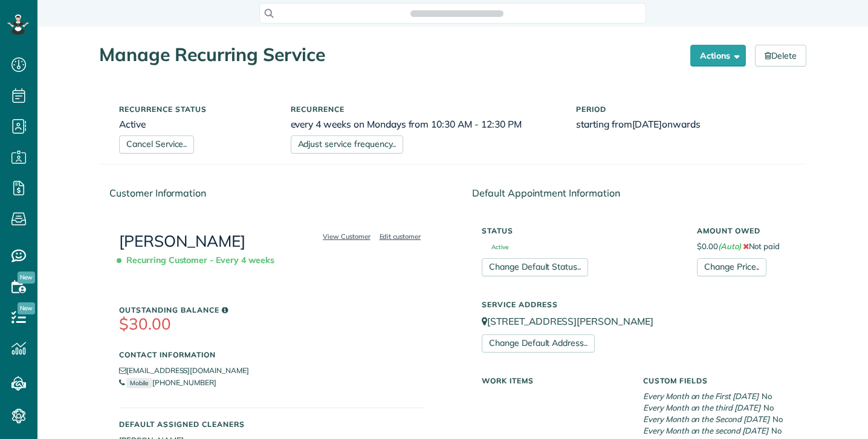 The image size is (868, 439). I want to click on div: Customer Information, so click(271, 193).